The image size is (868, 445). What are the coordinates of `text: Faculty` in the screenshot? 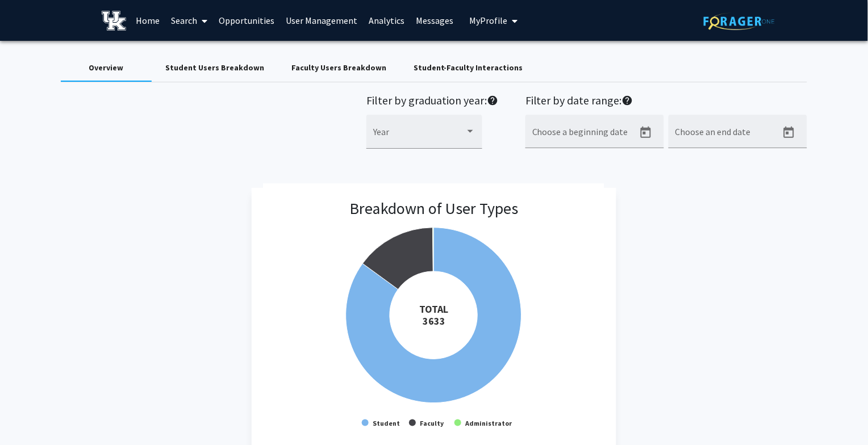 It's located at (432, 423).